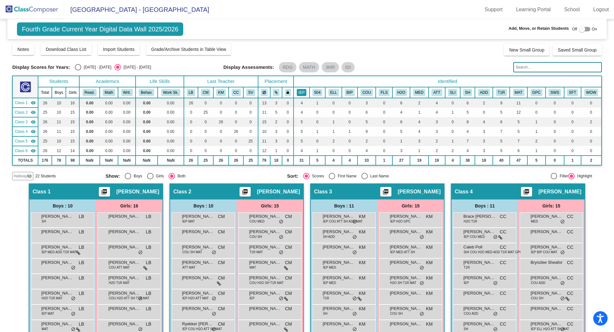 Image resolution: width=614 pixels, height=332 pixels. What do you see at coordinates (577, 50) in the screenshot?
I see `button: Saved Small Group` at bounding box center [577, 50].